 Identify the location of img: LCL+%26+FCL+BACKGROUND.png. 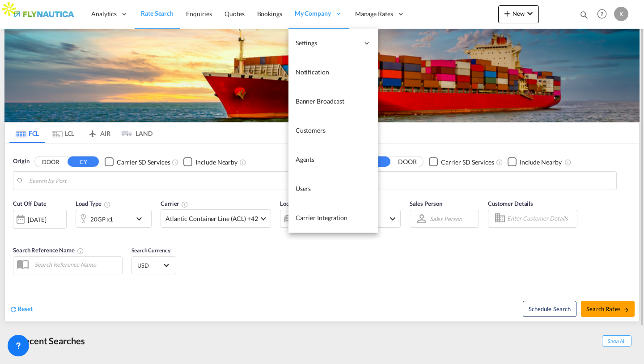
(322, 75).